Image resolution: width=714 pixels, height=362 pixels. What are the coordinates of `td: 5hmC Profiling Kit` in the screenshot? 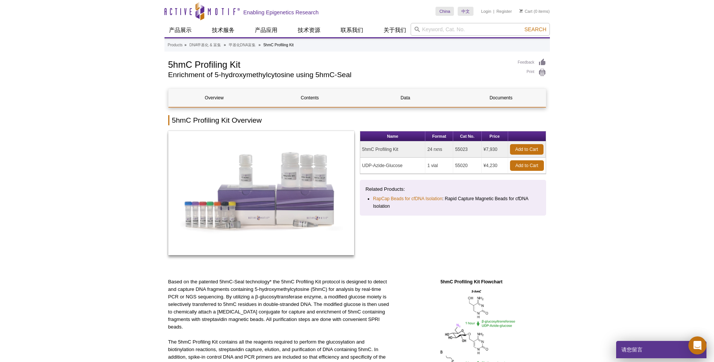 It's located at (393, 150).